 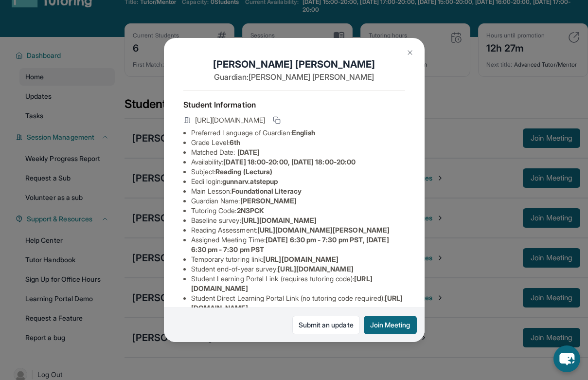 I want to click on li: Student end-of-year survey :, so click(x=298, y=269).